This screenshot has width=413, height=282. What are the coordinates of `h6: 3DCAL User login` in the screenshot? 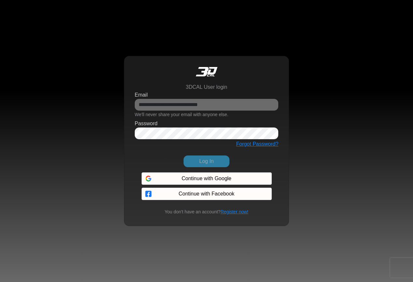 It's located at (207, 87).